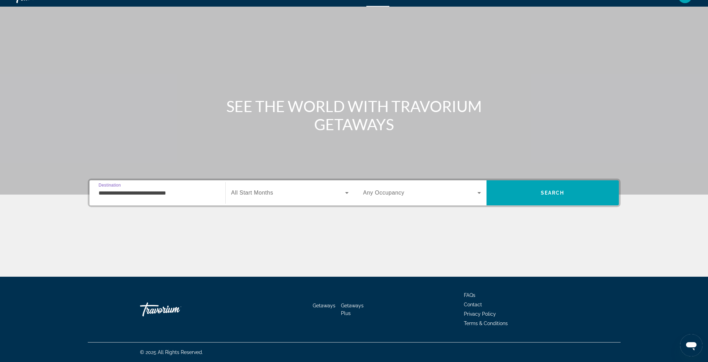 The width and height of the screenshot is (708, 362). What do you see at coordinates (324, 306) in the screenshot?
I see `span: Getaways` at bounding box center [324, 306].